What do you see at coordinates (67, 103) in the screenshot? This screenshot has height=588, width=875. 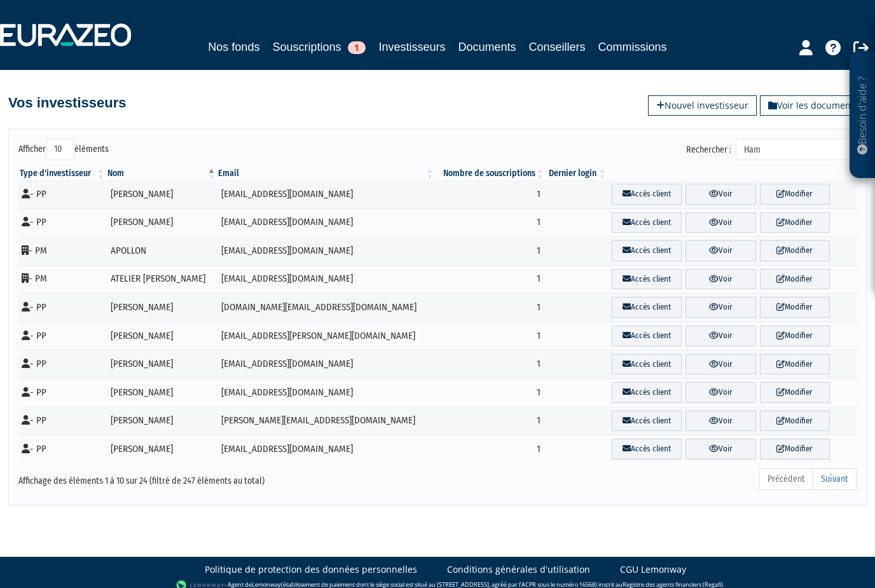 I see `h4: Vos investisseurs` at bounding box center [67, 103].